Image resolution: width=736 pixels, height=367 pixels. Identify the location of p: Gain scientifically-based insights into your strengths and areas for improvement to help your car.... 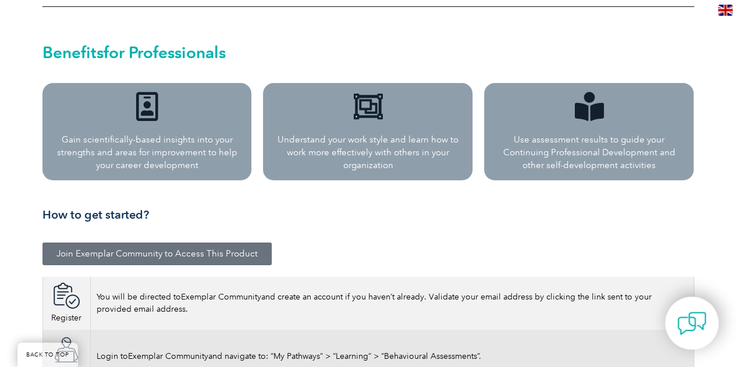
(147, 153).